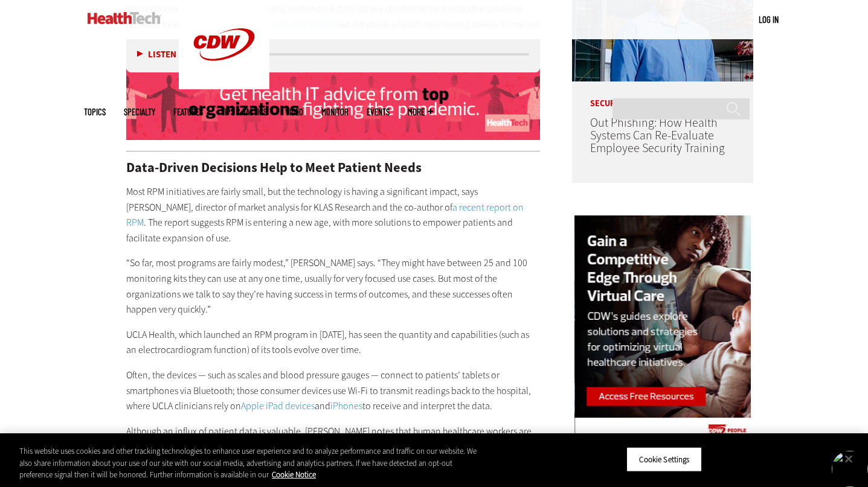 The image size is (868, 487). What do you see at coordinates (663, 95) in the screenshot?
I see `p: Security` at bounding box center [663, 95].